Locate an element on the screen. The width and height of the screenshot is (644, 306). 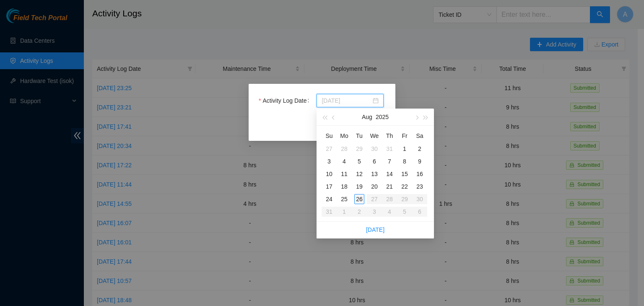
th: Fr is located at coordinates (405, 136).